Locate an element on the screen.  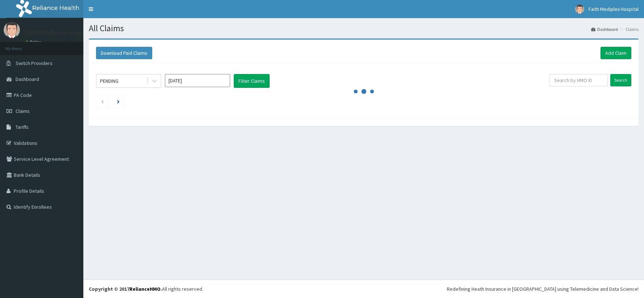
li: Claims is located at coordinates (629, 29).